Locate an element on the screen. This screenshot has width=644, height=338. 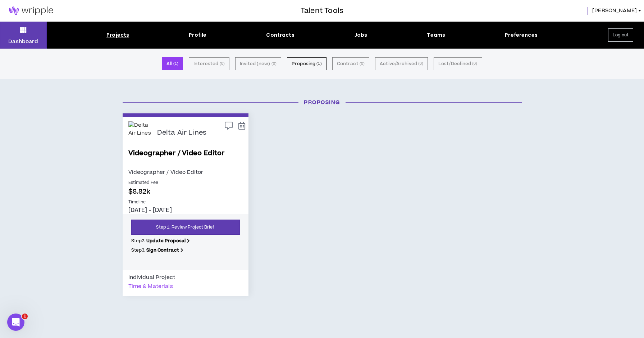
div: Contracts is located at coordinates (280, 35).